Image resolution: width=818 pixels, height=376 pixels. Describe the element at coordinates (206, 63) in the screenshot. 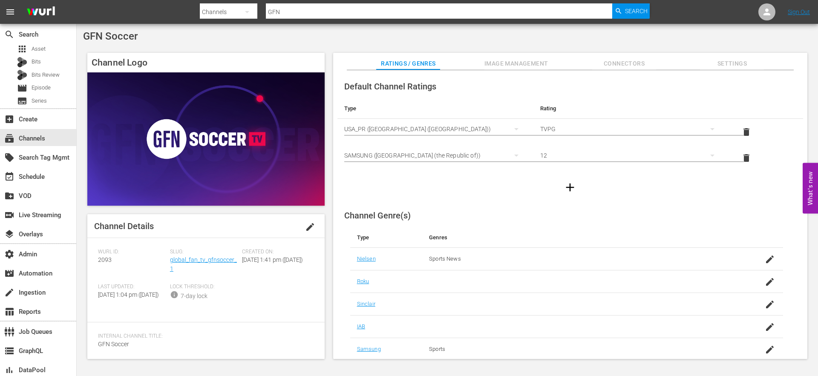

I see `h4: Channel Logo` at that location.